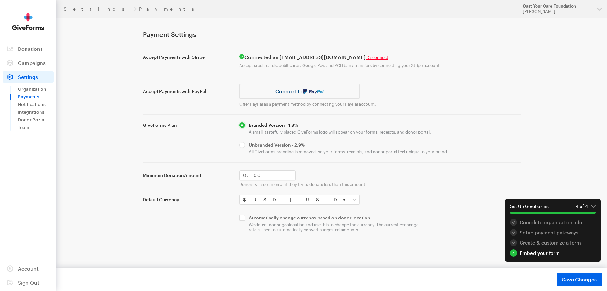  I want to click on a: Organization, so click(36, 89).